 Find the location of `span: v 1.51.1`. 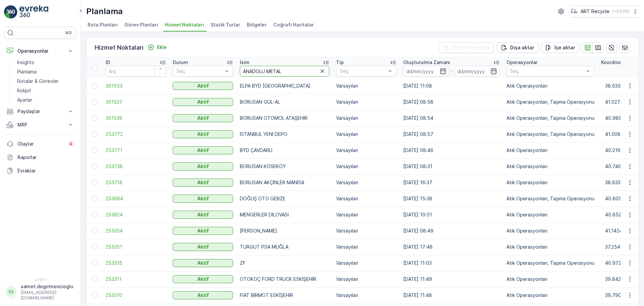

span: v 1.51.1 is located at coordinates (40, 280).